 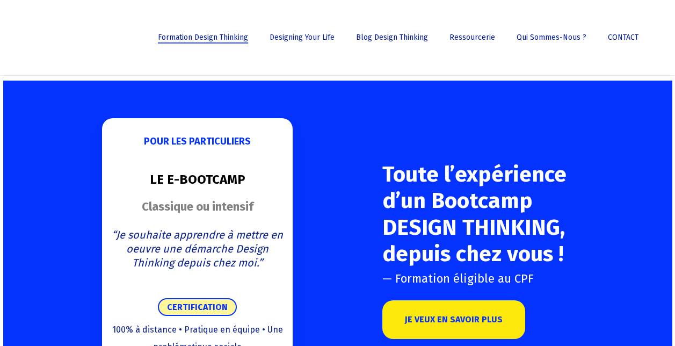 What do you see at coordinates (197, 249) in the screenshot?
I see `span: “Je souhaite apprendre à mettre en oeuvre une démarche Design Thinking depuis chez moi.”` at bounding box center [197, 249].